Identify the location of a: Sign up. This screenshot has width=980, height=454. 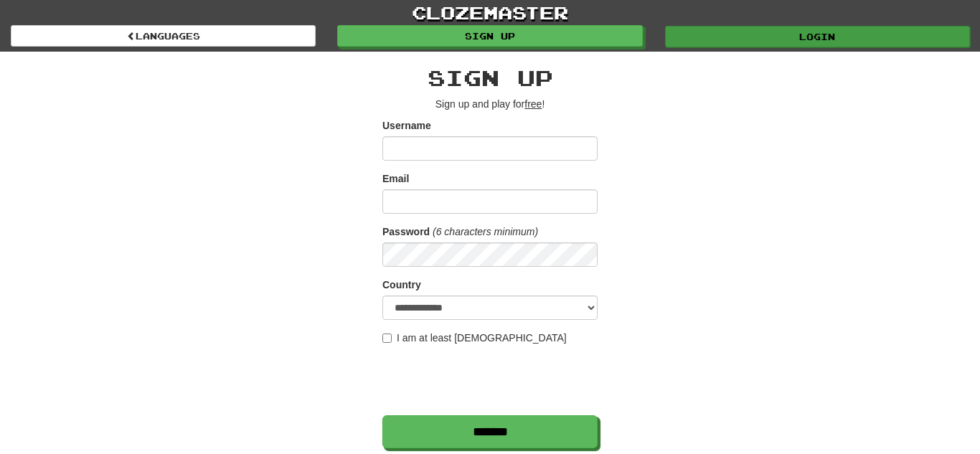
(489, 36).